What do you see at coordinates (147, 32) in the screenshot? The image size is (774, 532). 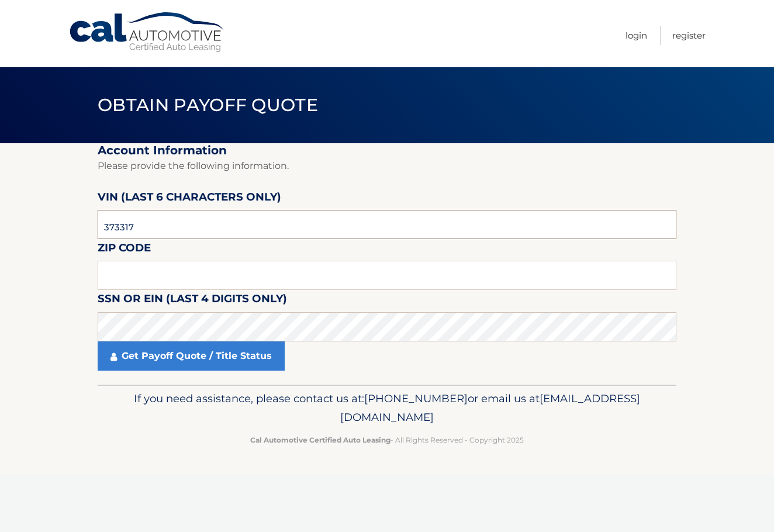 I see `a: Cal Automotive` at bounding box center [147, 32].